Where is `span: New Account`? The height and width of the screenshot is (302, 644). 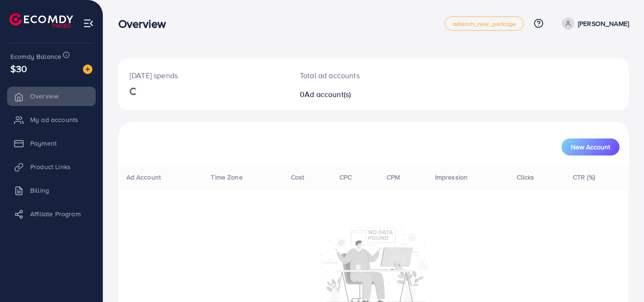 span: New Account is located at coordinates (591, 147).